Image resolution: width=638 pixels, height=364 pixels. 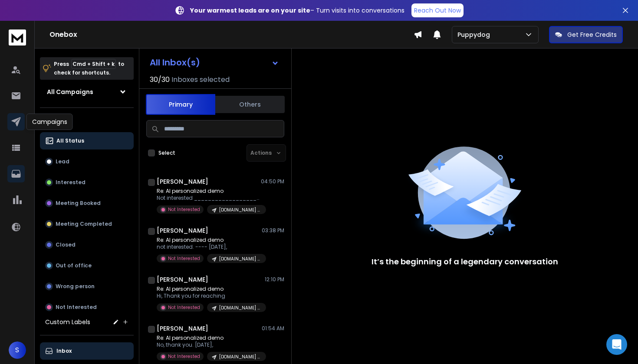 What do you see at coordinates (87, 266) in the screenshot?
I see `button: Out of office` at bounding box center [87, 266].